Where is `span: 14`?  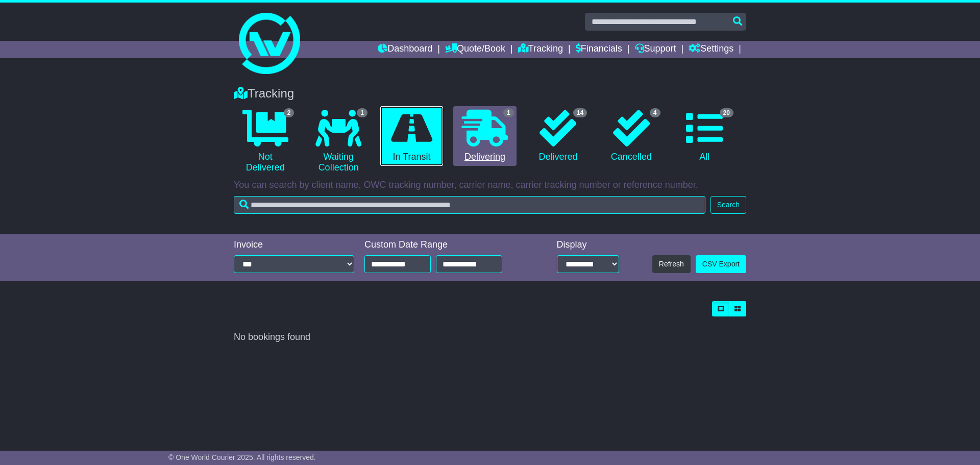
span: 14 is located at coordinates (580, 113).